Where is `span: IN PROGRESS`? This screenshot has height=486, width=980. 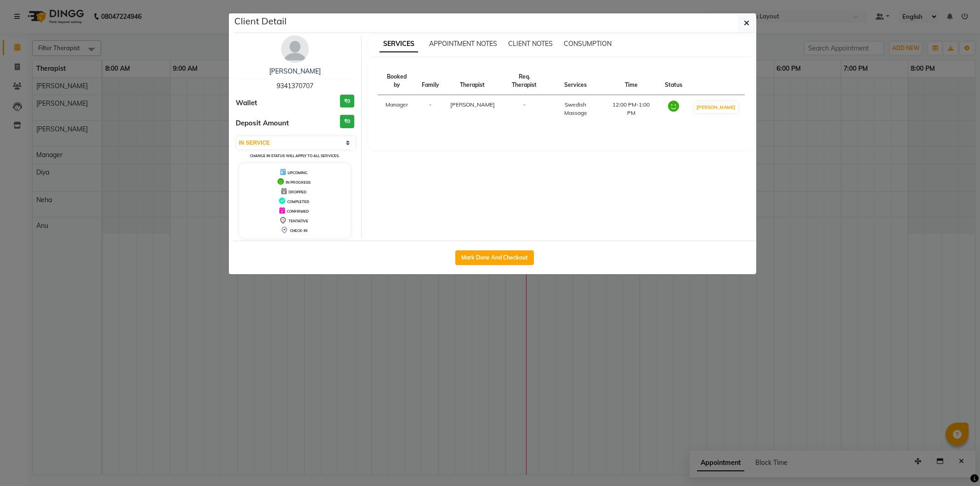 span: IN PROGRESS is located at coordinates (298, 183).